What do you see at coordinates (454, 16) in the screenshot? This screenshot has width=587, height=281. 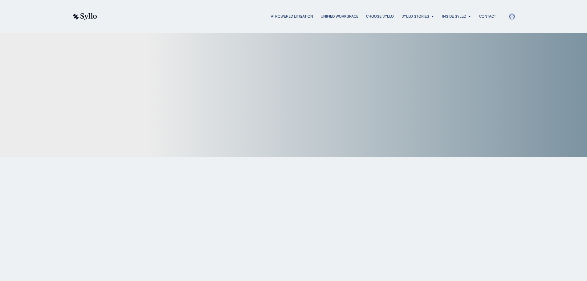 I see `a: Inside Syllo` at bounding box center [454, 16].